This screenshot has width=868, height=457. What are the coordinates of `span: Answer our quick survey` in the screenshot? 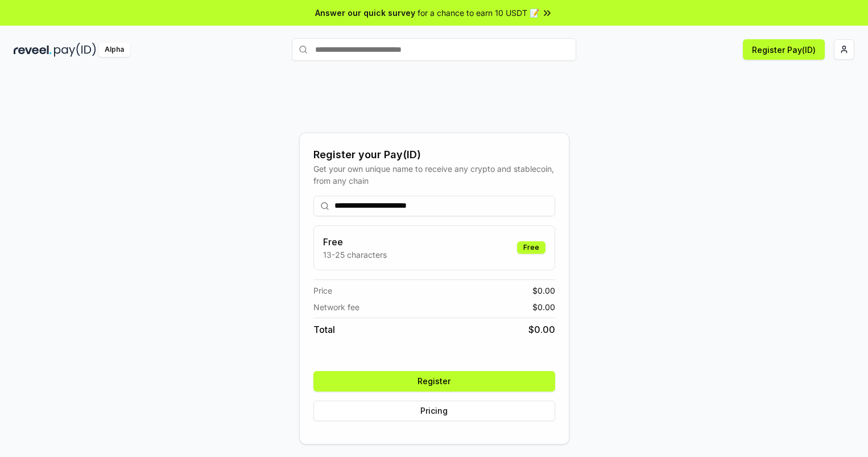 It's located at (365, 12).